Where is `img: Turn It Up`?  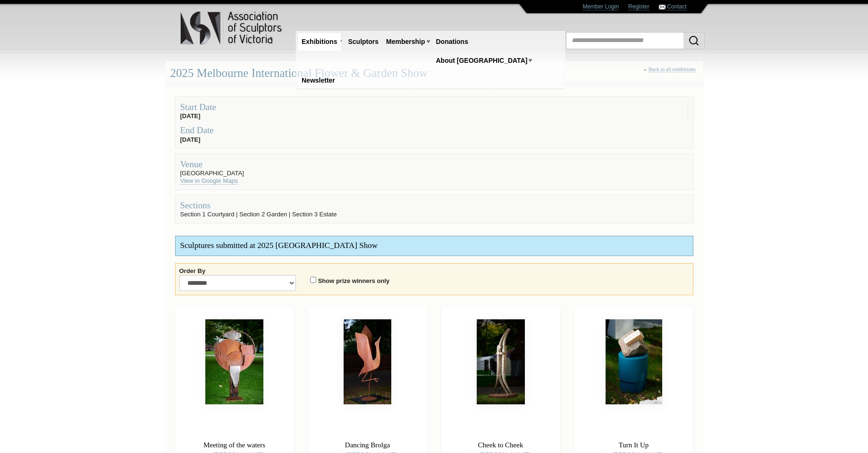 img: Turn It Up is located at coordinates (634, 362).